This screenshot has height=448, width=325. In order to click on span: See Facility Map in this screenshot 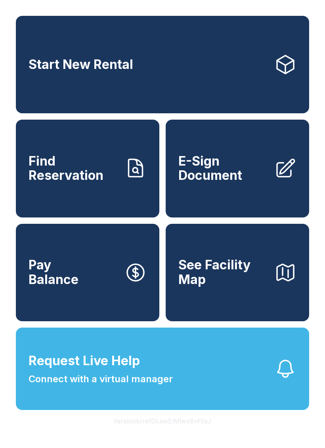, I will do `click(223, 272)`.